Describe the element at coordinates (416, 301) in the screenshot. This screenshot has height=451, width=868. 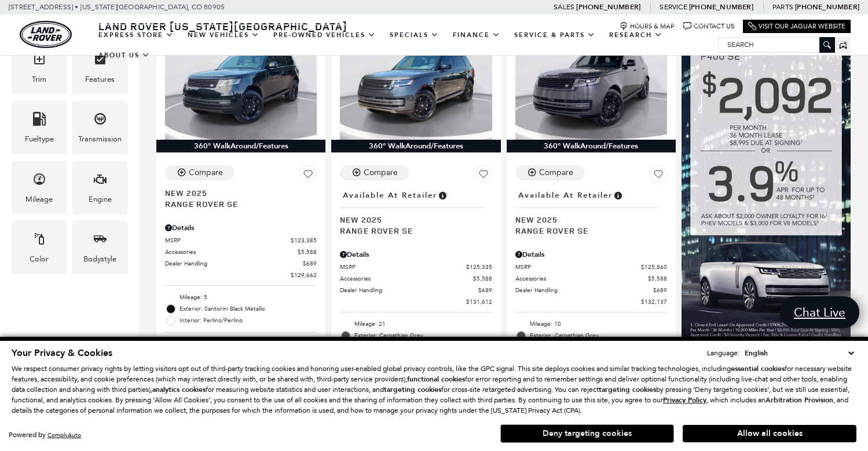
I see `a: $131,612` at that location.